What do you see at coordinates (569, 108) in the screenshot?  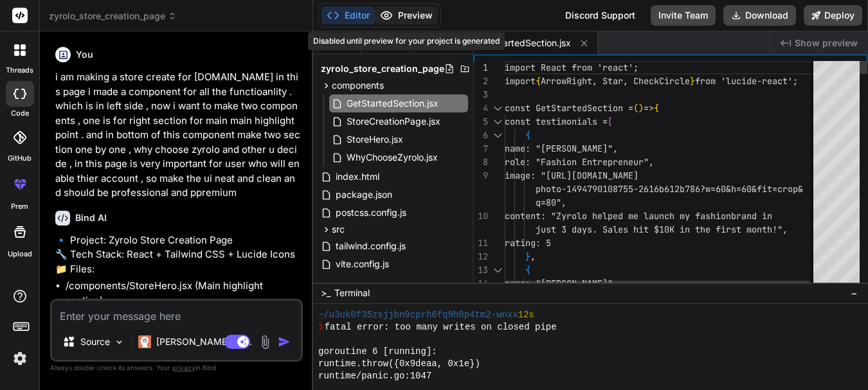 I see `span: const GetStartedSection =` at bounding box center [569, 108].